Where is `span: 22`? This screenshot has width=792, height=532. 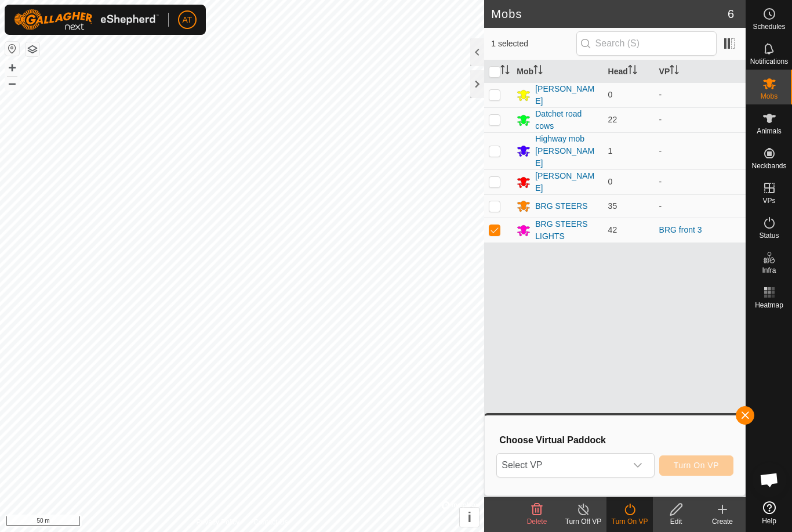
span: 22 is located at coordinates (613, 120).